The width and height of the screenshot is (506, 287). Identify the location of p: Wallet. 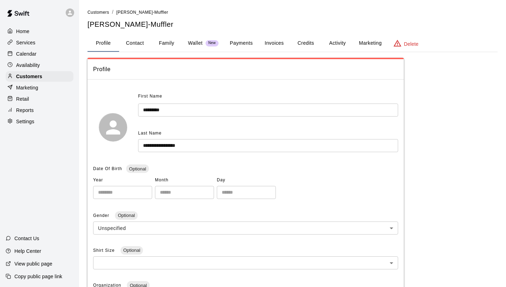
(195, 43).